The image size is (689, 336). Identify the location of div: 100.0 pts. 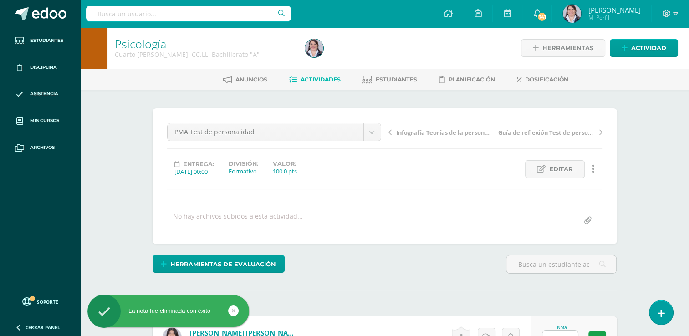
(285, 171).